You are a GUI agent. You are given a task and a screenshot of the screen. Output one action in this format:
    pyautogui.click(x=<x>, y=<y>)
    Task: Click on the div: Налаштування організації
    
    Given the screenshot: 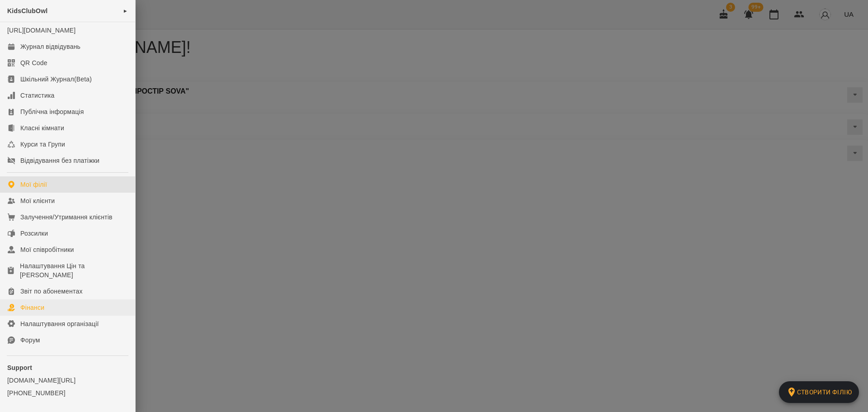 What is the action you would take?
    pyautogui.click(x=60, y=324)
    